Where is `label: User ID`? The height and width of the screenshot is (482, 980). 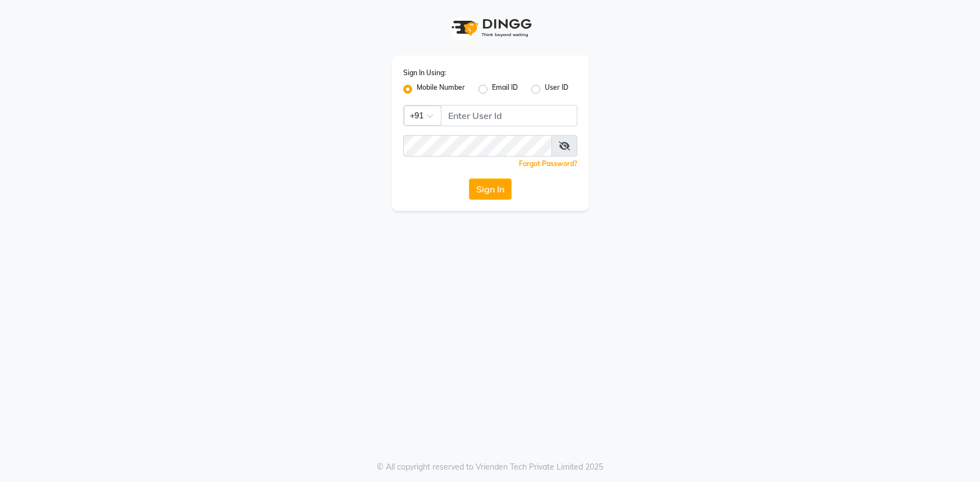
label: User ID is located at coordinates (557, 90).